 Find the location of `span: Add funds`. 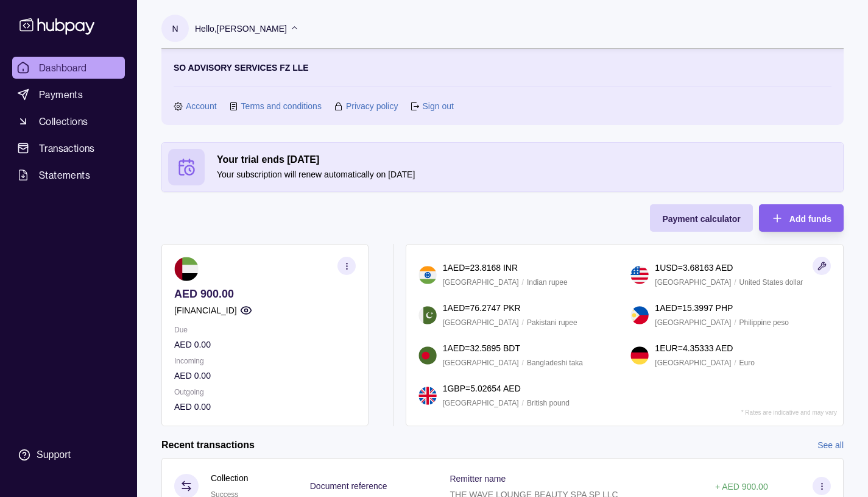

span: Add funds is located at coordinates (810, 218).